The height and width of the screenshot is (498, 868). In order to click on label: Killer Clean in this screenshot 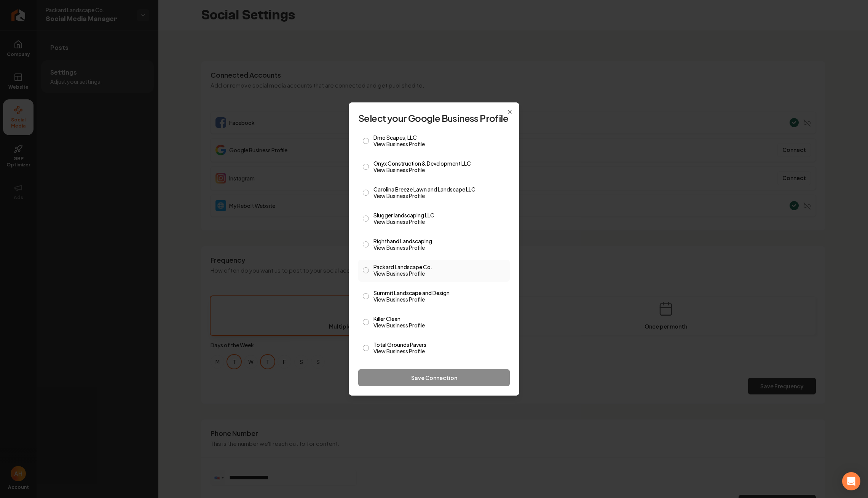, I will do `click(440, 323)`.